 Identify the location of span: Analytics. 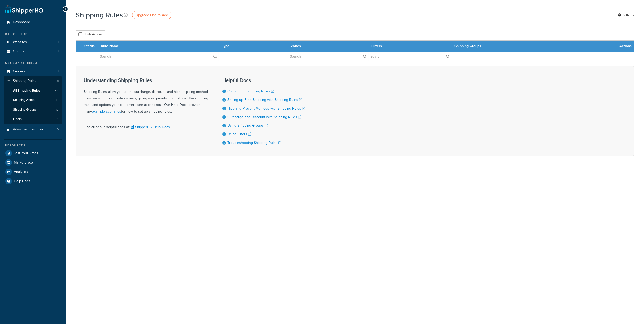
(21, 172).